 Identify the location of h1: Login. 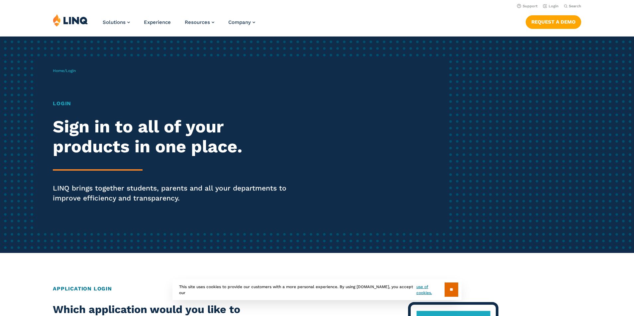
(175, 104).